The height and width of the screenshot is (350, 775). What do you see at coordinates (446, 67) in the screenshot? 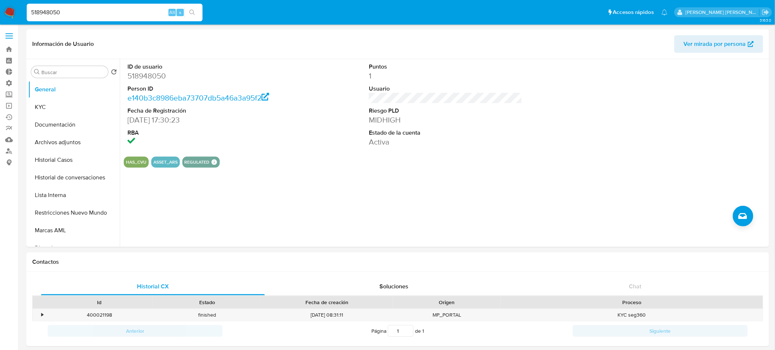
I see `dt: Puntos` at bounding box center [446, 67].